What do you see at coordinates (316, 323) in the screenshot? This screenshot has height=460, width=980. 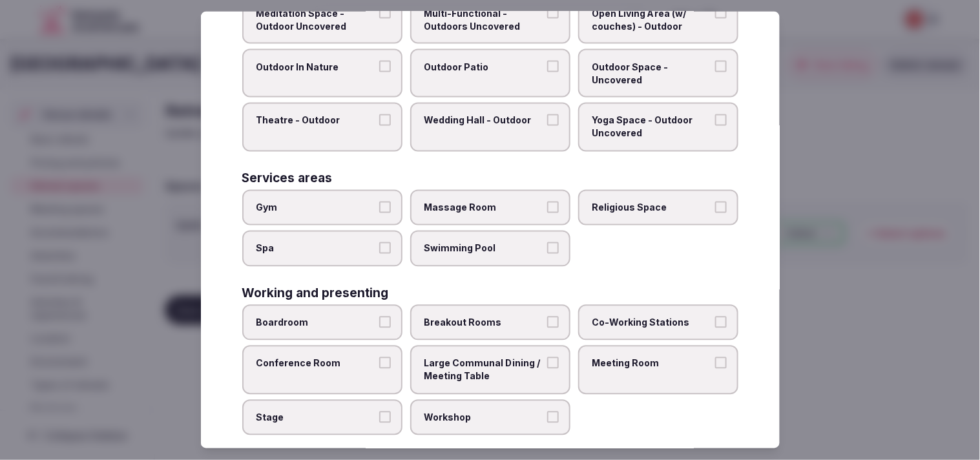 I see `span: Boardroom` at bounding box center [316, 323].